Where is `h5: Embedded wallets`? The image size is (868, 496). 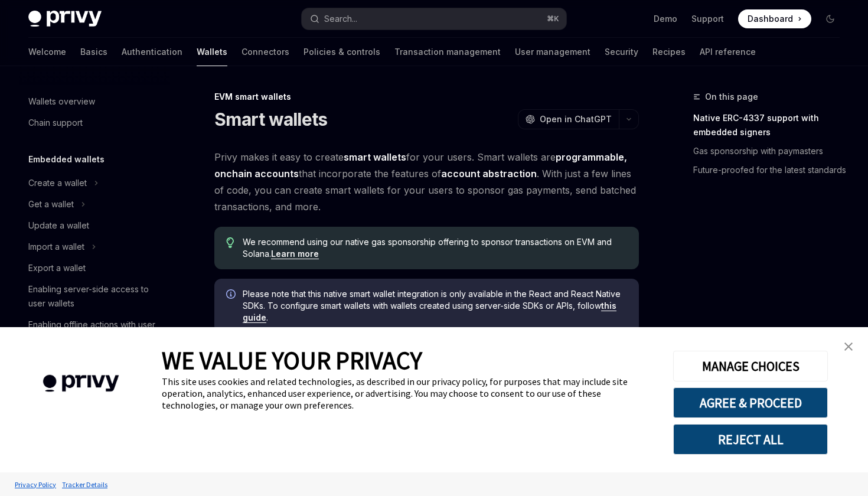 h5: Embedded wallets is located at coordinates (66, 160).